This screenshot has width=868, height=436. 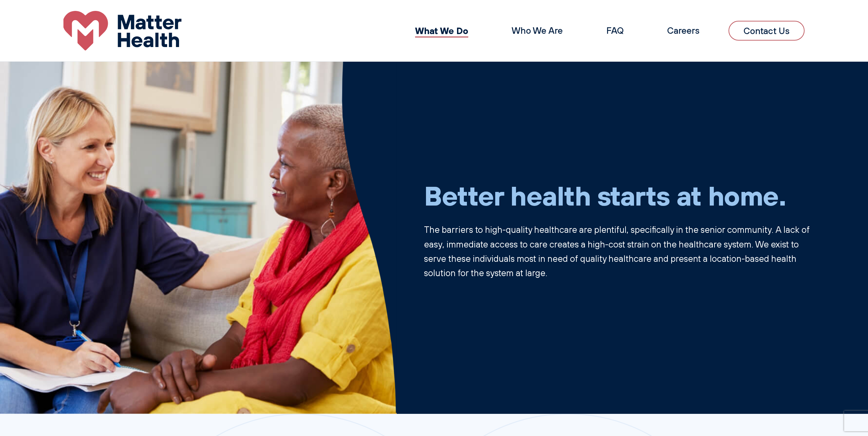 What do you see at coordinates (615, 30) in the screenshot?
I see `a: FAQ` at bounding box center [615, 30].